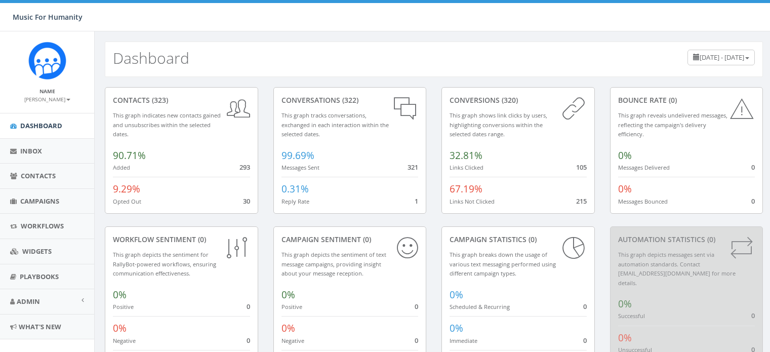 The height and width of the screenshot is (352, 770). I want to click on div: contacts, so click(181, 100).